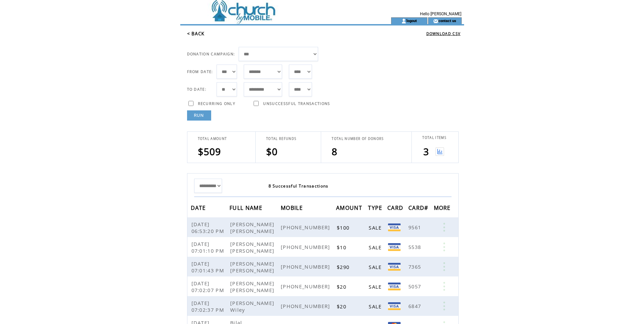 The image size is (644, 324). What do you see at coordinates (344, 267) in the screenshot?
I see `span: $290` at bounding box center [344, 267].